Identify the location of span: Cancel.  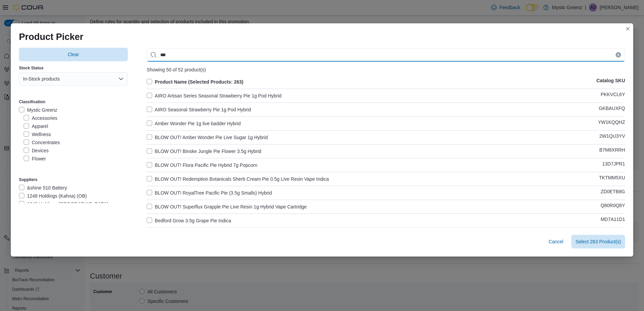
(556, 242).